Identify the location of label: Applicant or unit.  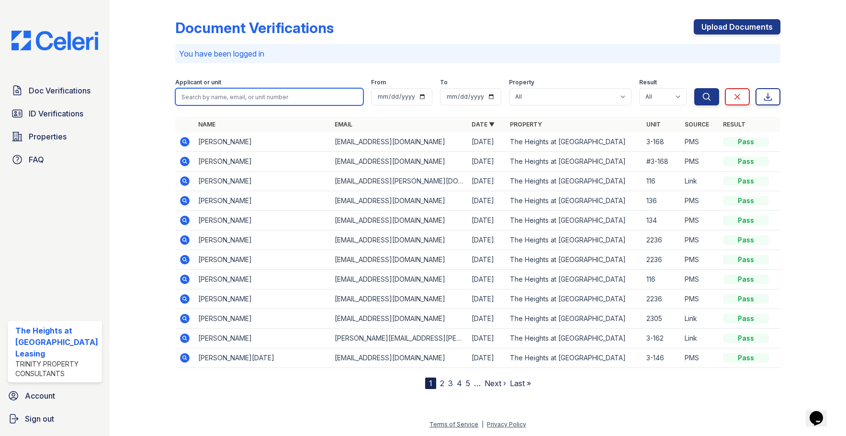
(198, 82).